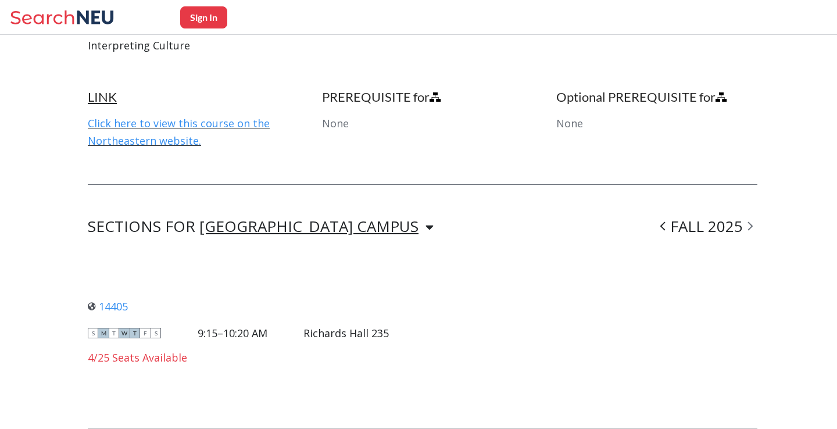 The image size is (837, 429). I want to click on a: Click here to view this course on the Northeastern website., so click(179, 132).